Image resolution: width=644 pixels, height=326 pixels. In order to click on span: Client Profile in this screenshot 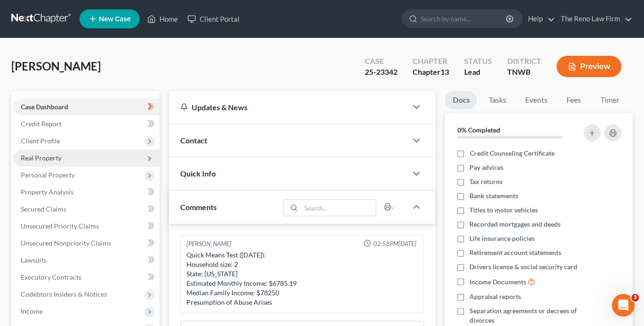, I will do `click(40, 141)`.